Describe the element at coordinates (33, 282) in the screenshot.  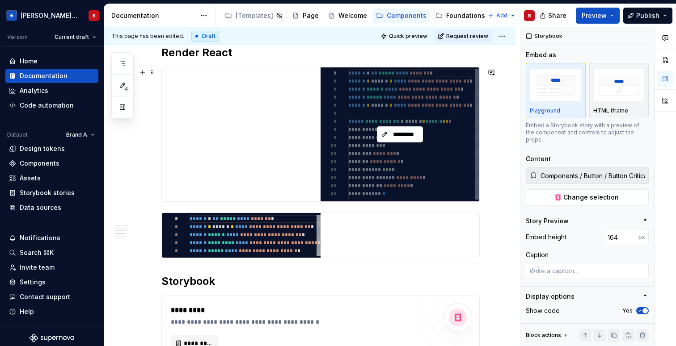
I see `div: Settings` at that location.